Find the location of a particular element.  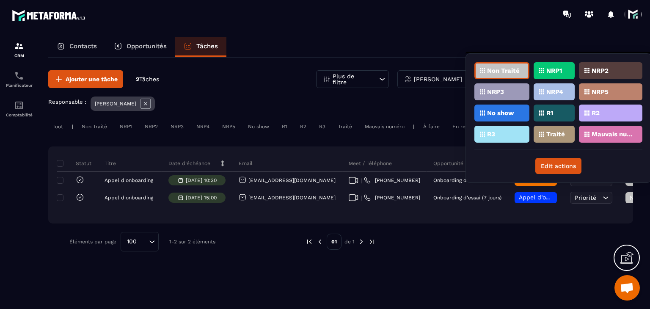

a: Tâches is located at coordinates (201, 47).